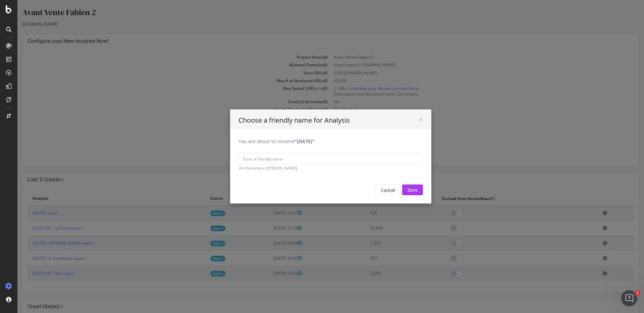 The height and width of the screenshot is (313, 644). Describe the element at coordinates (637, 293) in the screenshot. I see `span: 1` at that location.